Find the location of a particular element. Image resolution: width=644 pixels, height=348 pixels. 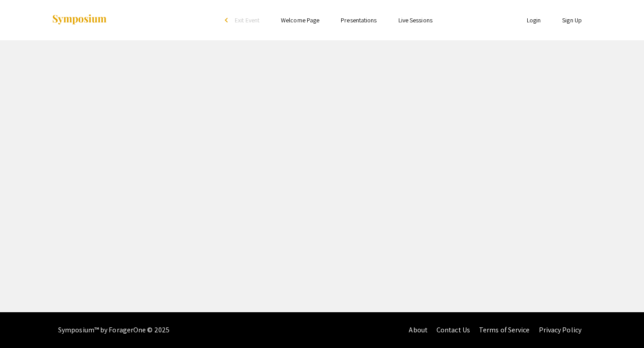

div: arrow_back_ios is located at coordinates (228, 20).